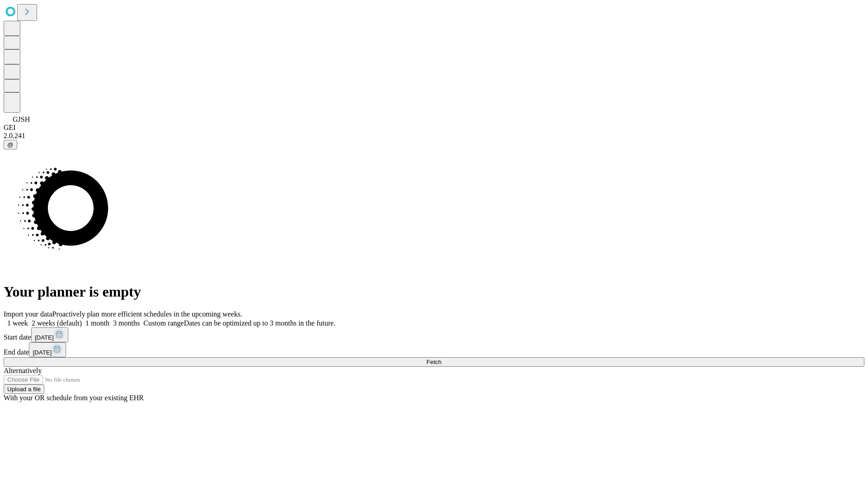  What do you see at coordinates (163, 323) in the screenshot?
I see `span: Custom range` at bounding box center [163, 323].